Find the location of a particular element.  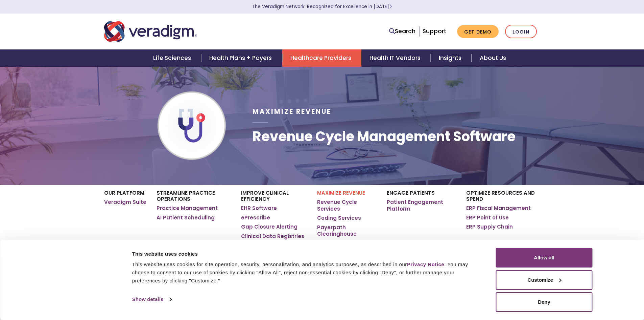

a: Show details is located at coordinates (152, 299).